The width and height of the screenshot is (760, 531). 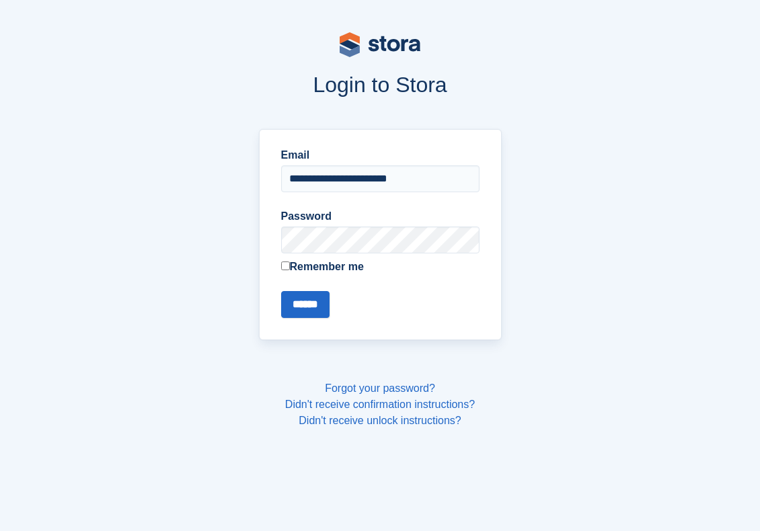 I want to click on img: stora-logo-53a41332b3708ae10de48c4981b4e9114cc0af31d8433b30ea865607fb682f29.svg, so click(x=380, y=44).